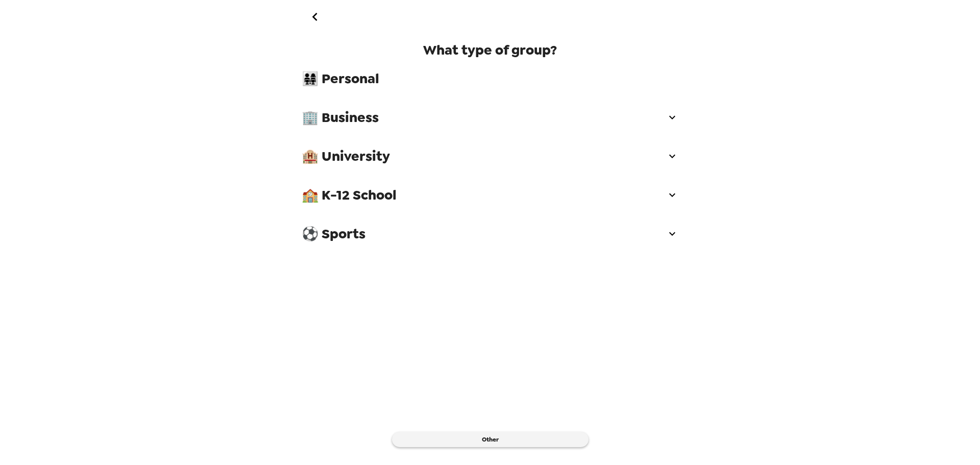  What do you see at coordinates (484, 157) in the screenshot?
I see `span: 🏨 University` at bounding box center [484, 157].